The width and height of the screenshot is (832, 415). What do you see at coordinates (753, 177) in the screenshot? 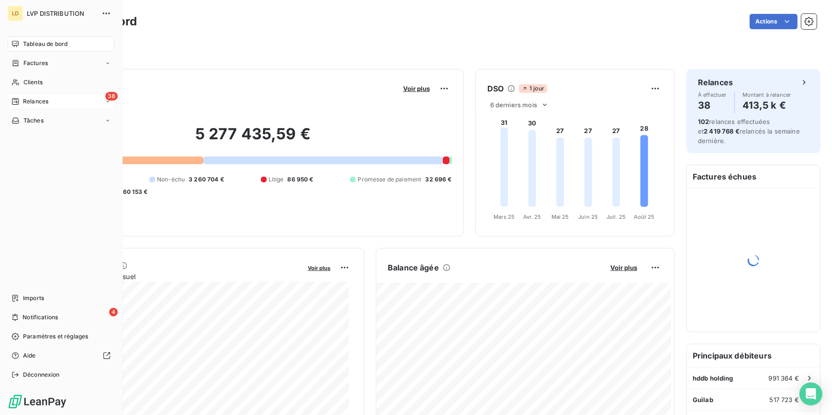
I see `h6: Factures échues` at bounding box center [753, 177].